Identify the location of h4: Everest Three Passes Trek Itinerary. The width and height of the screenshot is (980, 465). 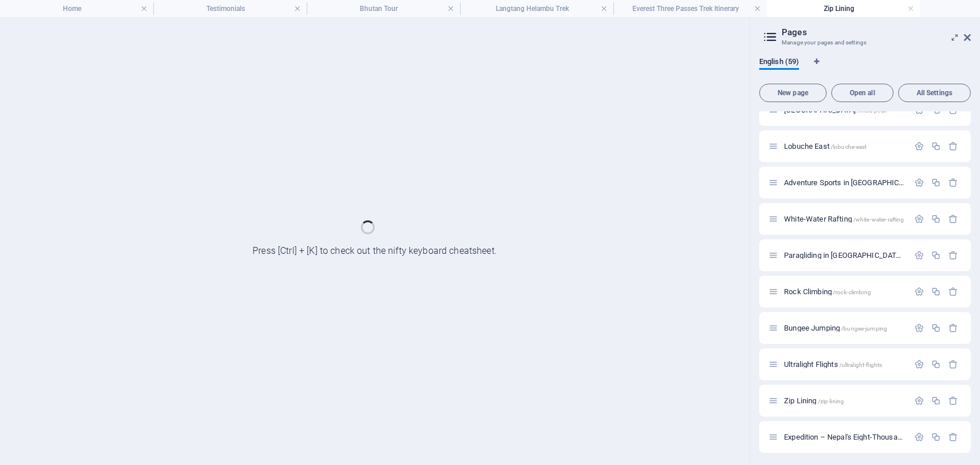
(691, 9).